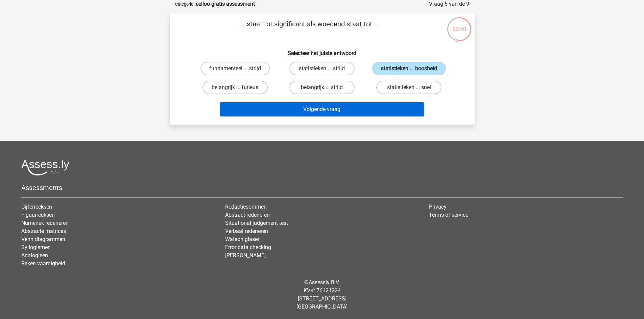 This screenshot has height=319, width=644. What do you see at coordinates (322, 188) in the screenshot?
I see `h5: Assessments` at bounding box center [322, 188].